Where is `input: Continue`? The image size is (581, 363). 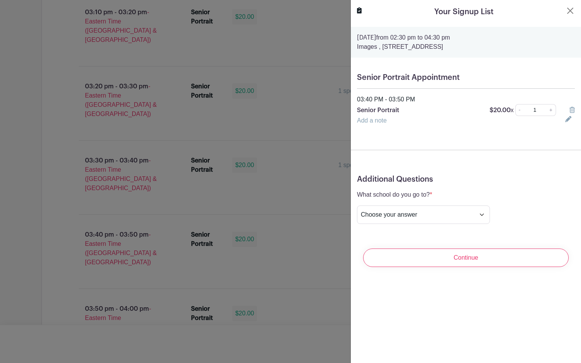
input: Continue is located at coordinates (465, 258).